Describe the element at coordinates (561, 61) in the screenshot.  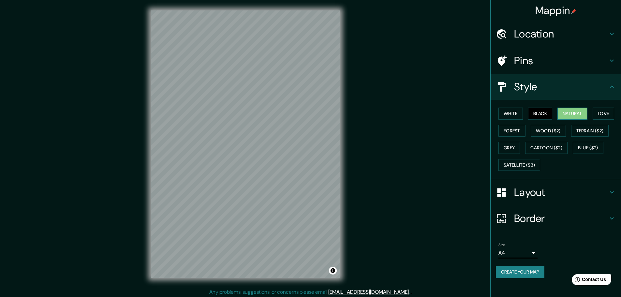
I see `h4: Pins` at that location.